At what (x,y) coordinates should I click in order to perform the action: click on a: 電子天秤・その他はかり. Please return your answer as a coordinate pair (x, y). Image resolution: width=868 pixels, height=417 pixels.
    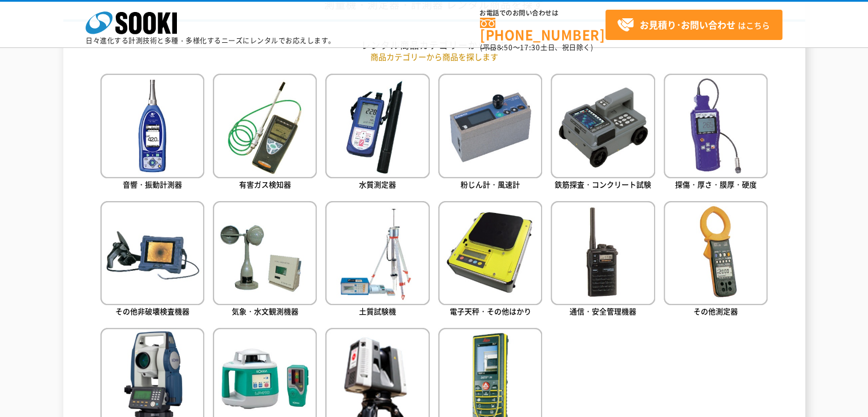
    Looking at the image, I should click on (490, 260).